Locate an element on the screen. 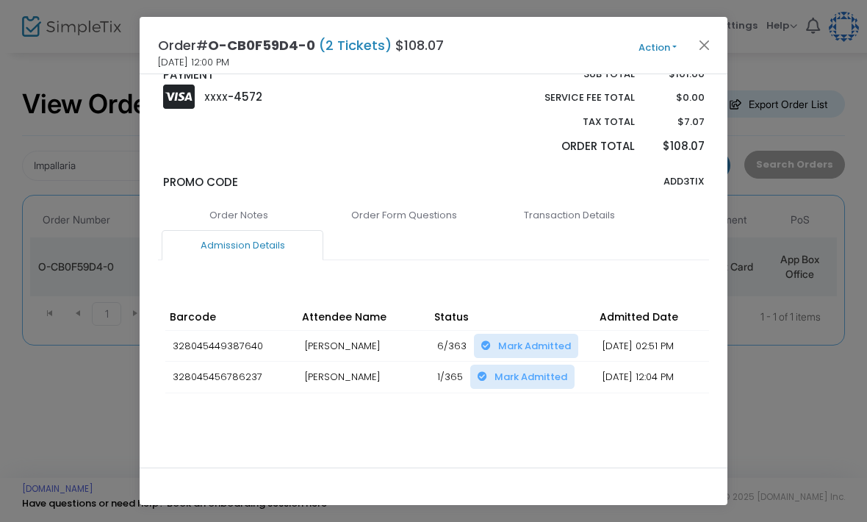  p: Service Fee Total is located at coordinates (573, 98).